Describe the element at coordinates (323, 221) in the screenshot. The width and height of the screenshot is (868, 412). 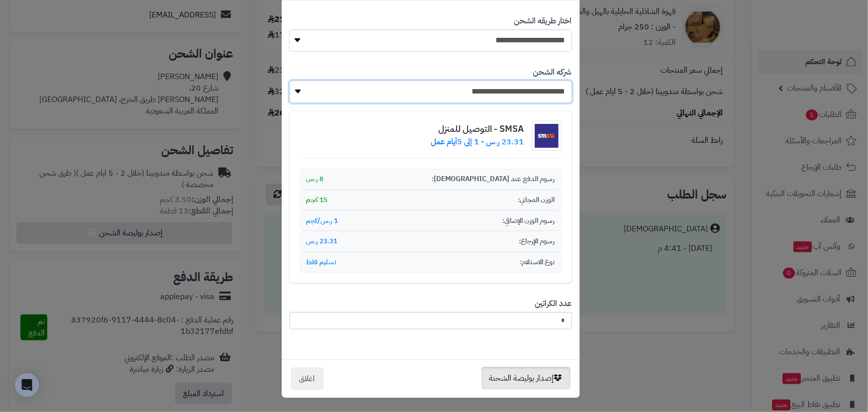
I see `span: 1 ر.س/كجم` at that location.